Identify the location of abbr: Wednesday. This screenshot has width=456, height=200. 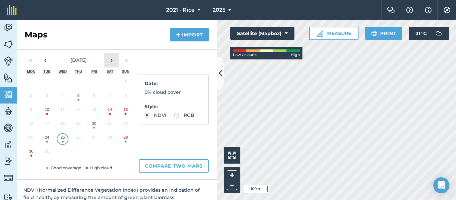
(63, 71).